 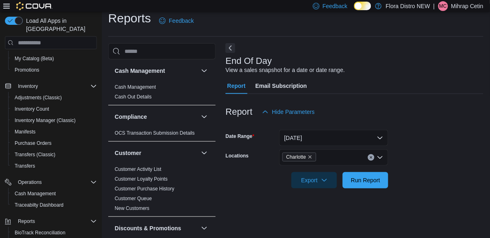 I want to click on a: Traceabilty Dashboard, so click(x=39, y=205).